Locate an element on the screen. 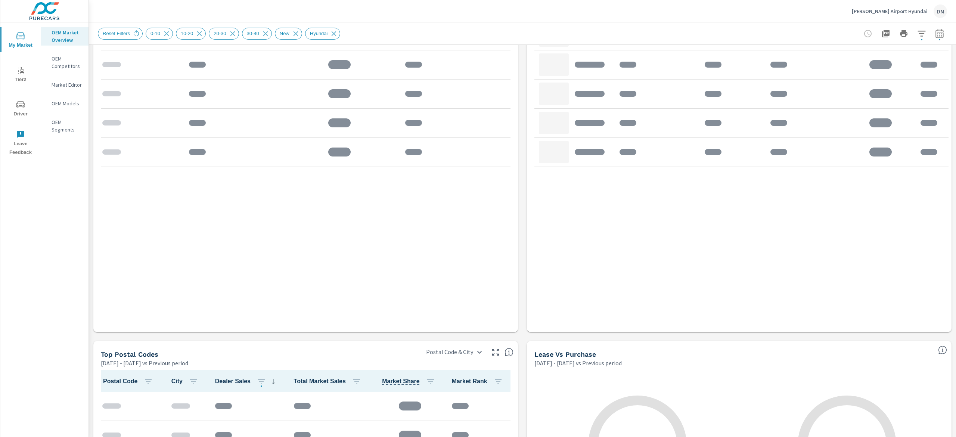  span: Top Postal Codes shows you how you rank, in terms of sales, to other dealerships in your market. ... is located at coordinates (509, 352).